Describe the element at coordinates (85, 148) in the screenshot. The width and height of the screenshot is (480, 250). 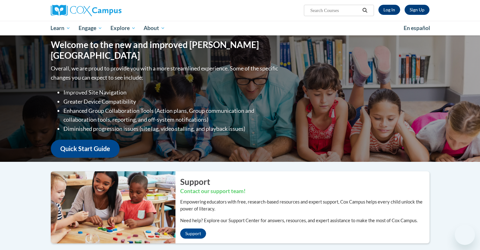
I see `a: Quick Start Guide` at that location.